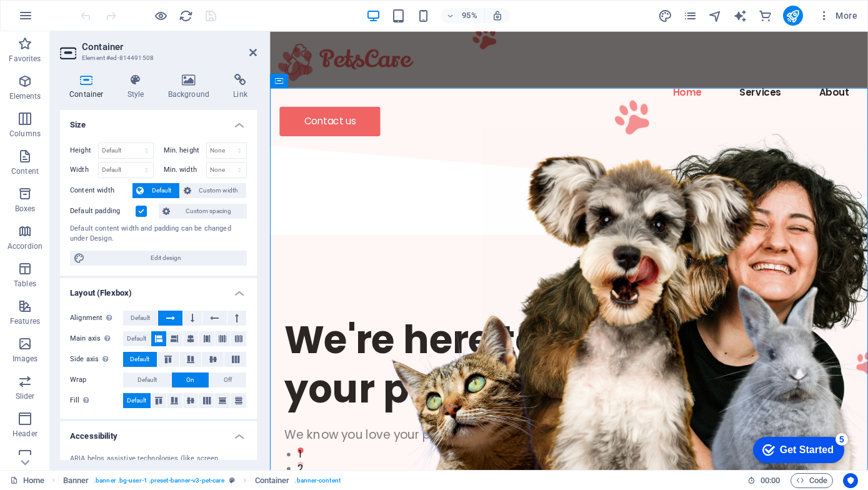 This screenshot has height=490, width=868. I want to click on p: Content, so click(25, 171).